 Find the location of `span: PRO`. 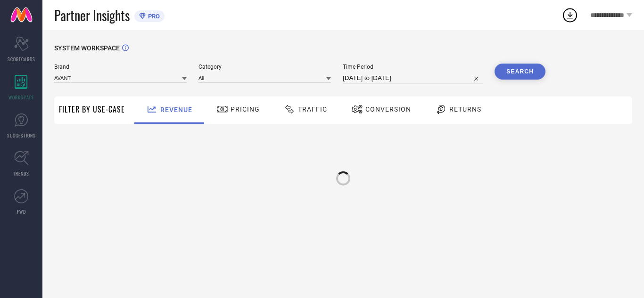

span: PRO is located at coordinates (153, 16).